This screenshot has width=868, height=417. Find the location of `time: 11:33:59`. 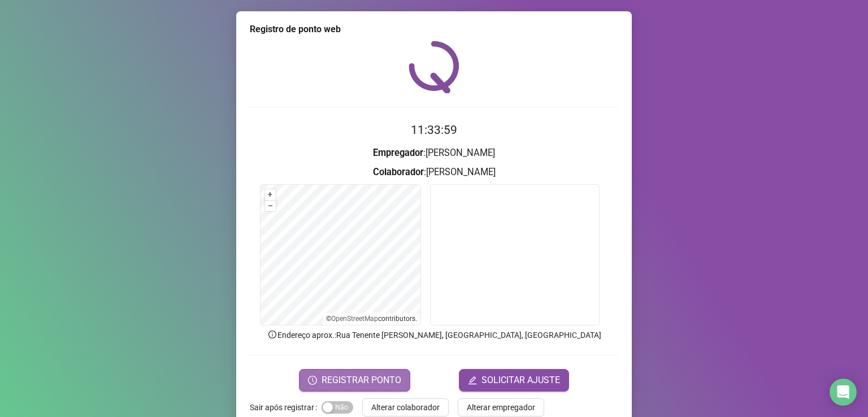

time: 11:33:59 is located at coordinates (434, 130).